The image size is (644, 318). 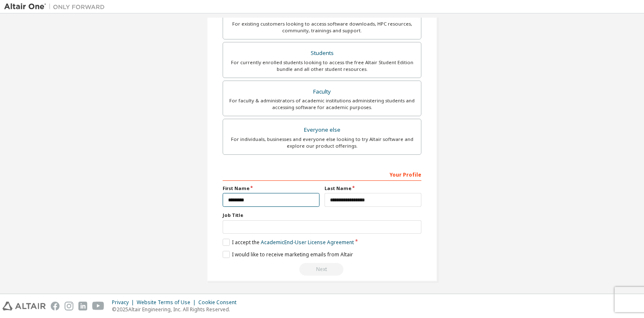 I want to click on label: Last Name, so click(x=373, y=188).